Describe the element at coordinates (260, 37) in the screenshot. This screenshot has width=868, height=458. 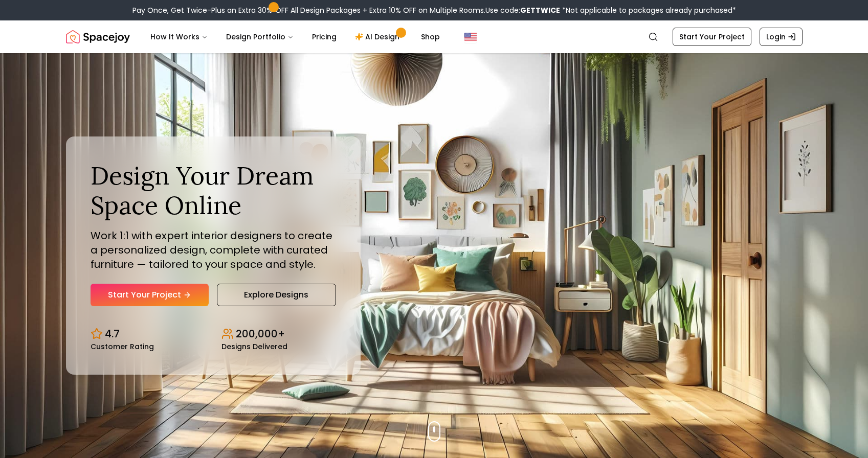
I see `button: Design Portfolio` at that location.